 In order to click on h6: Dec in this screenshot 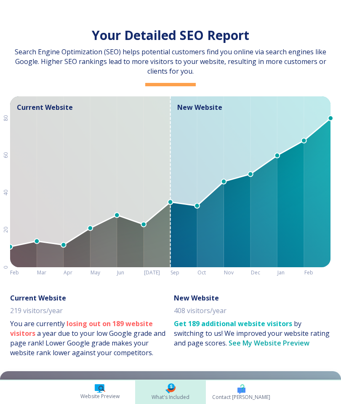, I will do `click(265, 273)`.